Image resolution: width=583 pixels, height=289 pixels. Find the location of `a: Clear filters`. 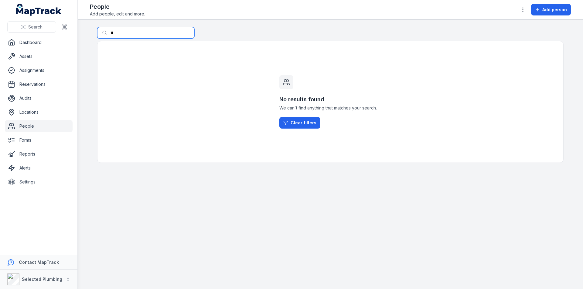

a: Clear filters is located at coordinates (299, 123).